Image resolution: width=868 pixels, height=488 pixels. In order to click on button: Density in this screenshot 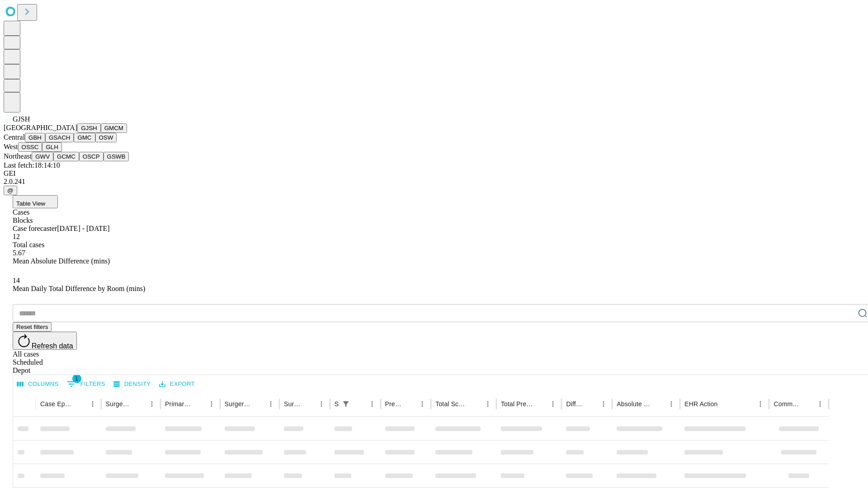, I will do `click(132, 384)`.